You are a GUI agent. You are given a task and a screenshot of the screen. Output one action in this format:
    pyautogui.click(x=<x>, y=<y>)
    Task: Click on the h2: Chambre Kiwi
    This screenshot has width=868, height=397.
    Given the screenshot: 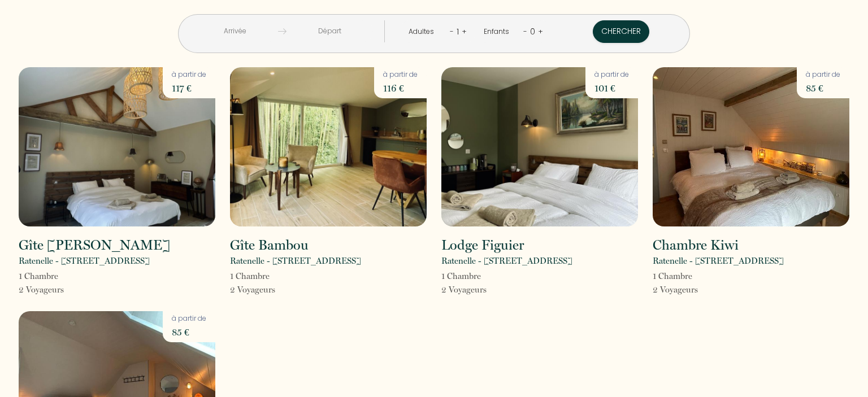 What is the action you would take?
    pyautogui.click(x=695, y=245)
    